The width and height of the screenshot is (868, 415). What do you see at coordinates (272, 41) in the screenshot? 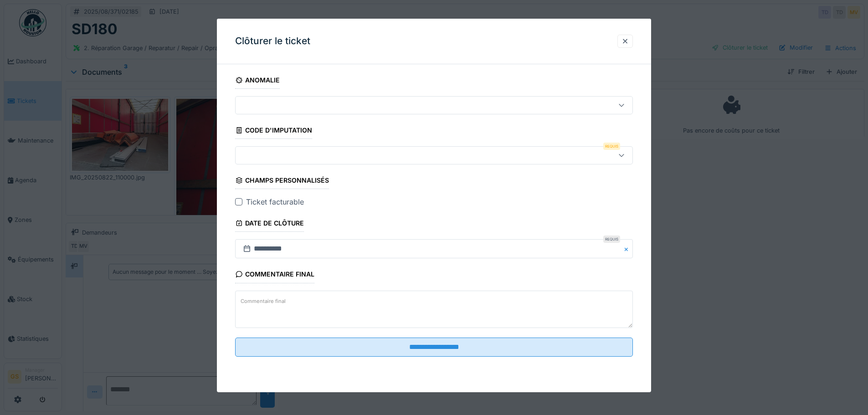
I see `h3: Clôturer le ticket` at bounding box center [272, 41].